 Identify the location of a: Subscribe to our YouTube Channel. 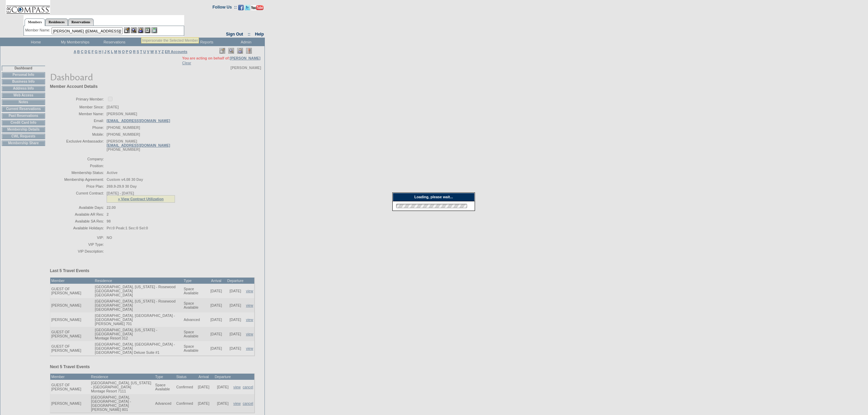
(257, 9).